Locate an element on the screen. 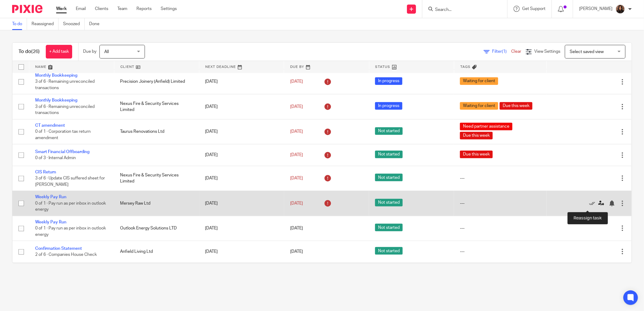  p: Due by is located at coordinates (90, 52).